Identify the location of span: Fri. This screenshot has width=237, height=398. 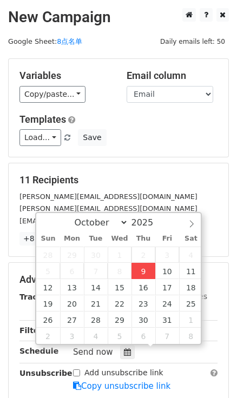
(167, 239).